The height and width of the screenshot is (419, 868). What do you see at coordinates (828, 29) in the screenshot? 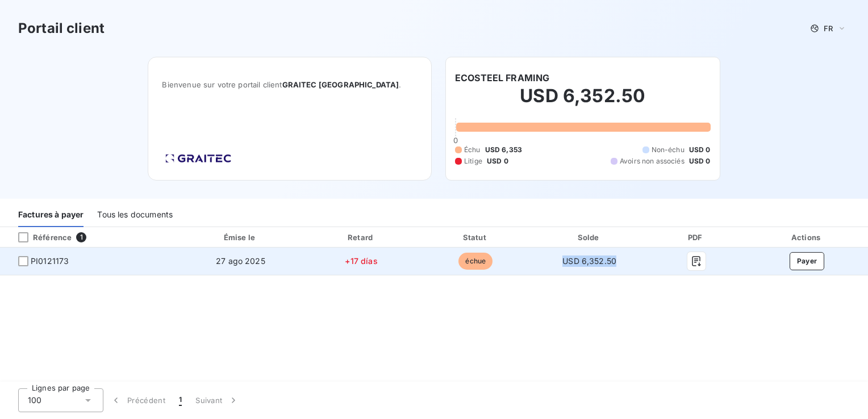
I see `span: FR` at bounding box center [828, 29].